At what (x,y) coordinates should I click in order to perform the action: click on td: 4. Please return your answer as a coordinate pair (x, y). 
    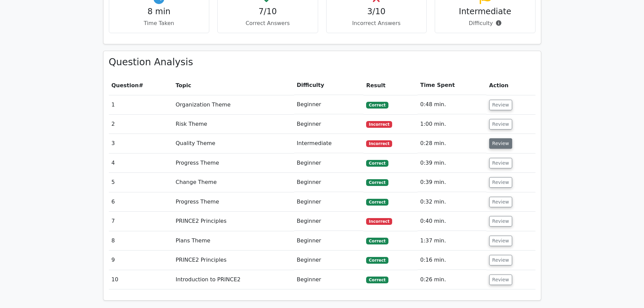
    Looking at the image, I should click on (141, 163).